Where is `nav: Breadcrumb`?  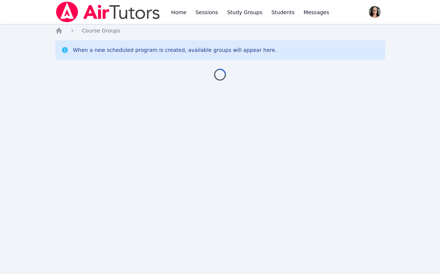
nav: Breadcrumb is located at coordinates (220, 31).